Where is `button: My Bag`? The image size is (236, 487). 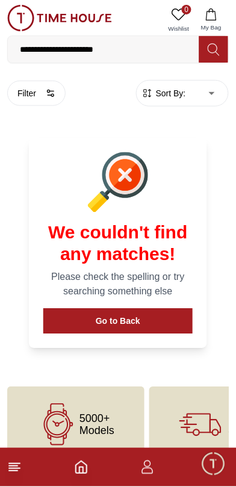
button: My Bag is located at coordinates (211, 20).